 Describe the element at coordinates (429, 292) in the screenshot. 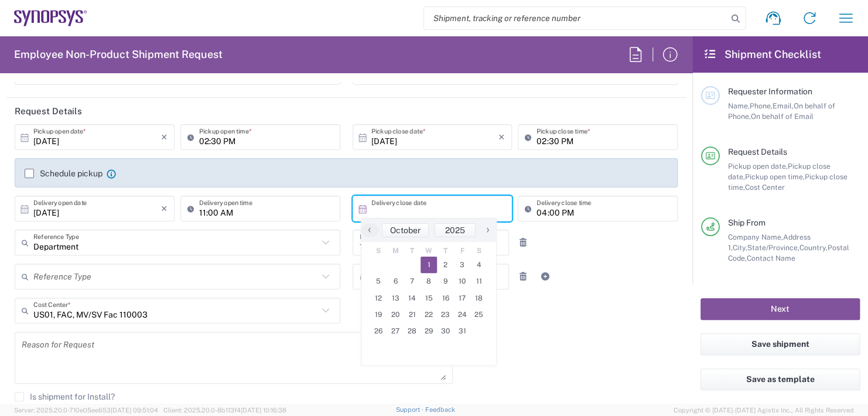

I see `bs-datepicker-container: calendar` at that location.